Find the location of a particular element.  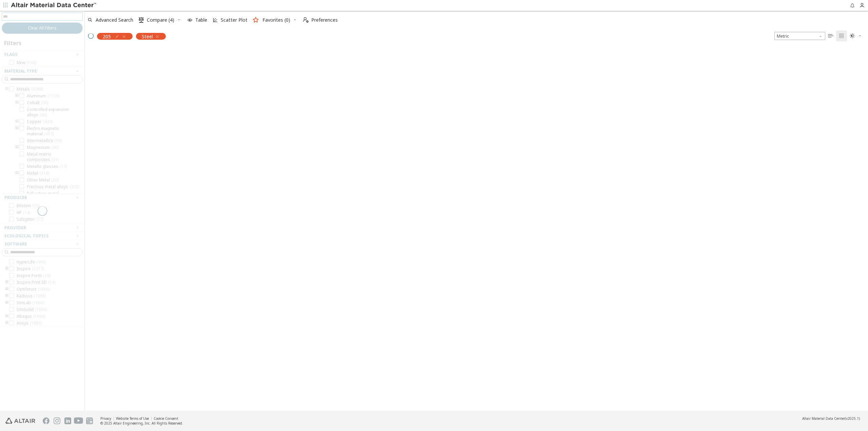

div: Unit System is located at coordinates (800, 36).